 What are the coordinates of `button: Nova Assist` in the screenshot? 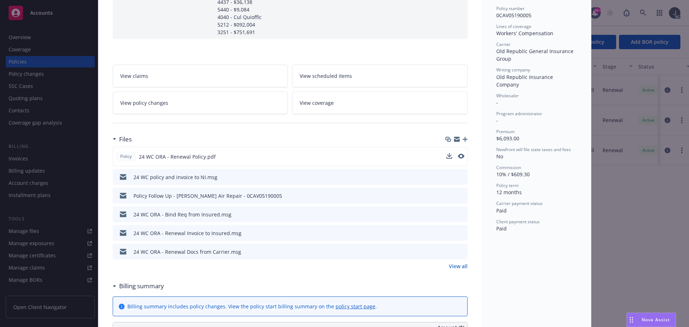 It's located at (651, 320).